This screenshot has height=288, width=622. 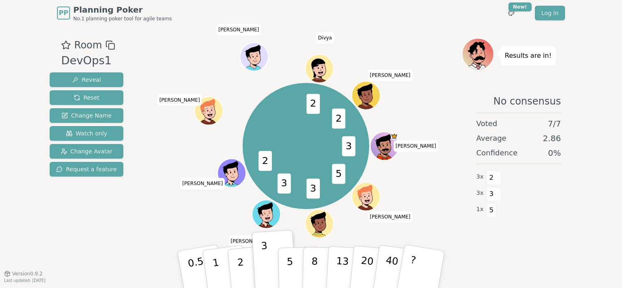 What do you see at coordinates (86, 134) in the screenshot?
I see `button: Watch only` at bounding box center [86, 134].